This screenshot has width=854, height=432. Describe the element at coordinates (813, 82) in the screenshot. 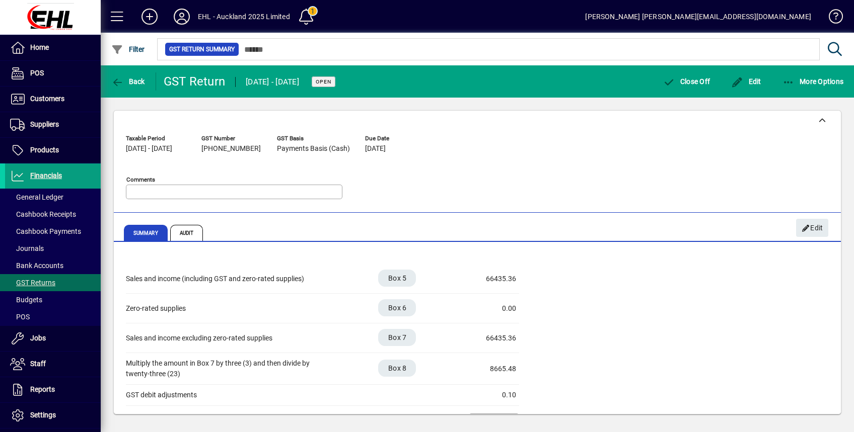

I see `button: More Options` at that location.